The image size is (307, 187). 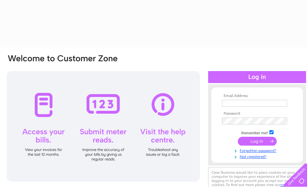 I want to click on a: Forgotten password?, so click(x=258, y=150).